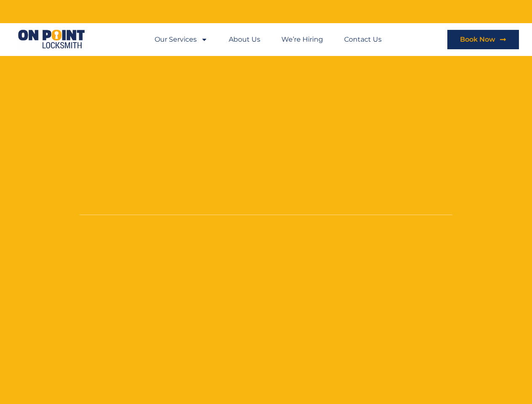 The width and height of the screenshot is (532, 404). Describe the element at coordinates (302, 40) in the screenshot. I see `a: We’re Hiring` at that location.